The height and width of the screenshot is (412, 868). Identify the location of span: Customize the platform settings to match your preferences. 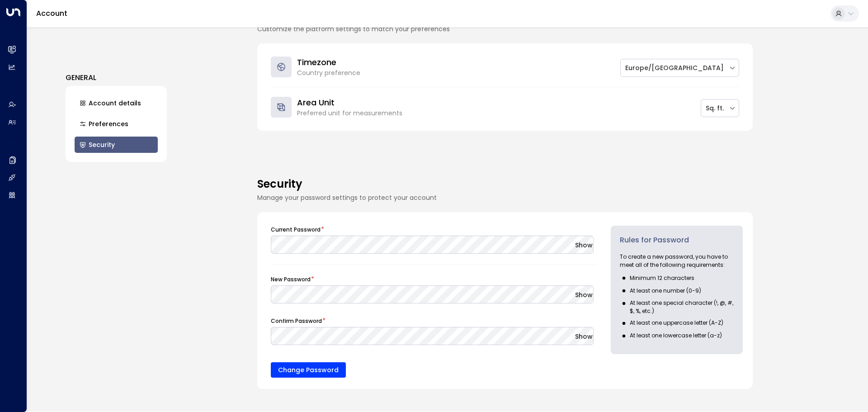
(354, 29).